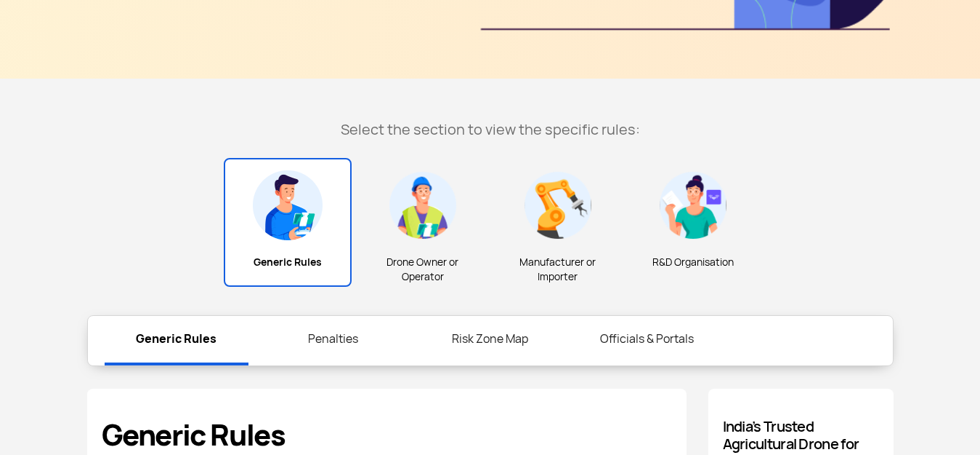 This screenshot has width=980, height=455. What do you see at coordinates (693, 262) in the screenshot?
I see `span: R&D Organisation` at bounding box center [693, 262].